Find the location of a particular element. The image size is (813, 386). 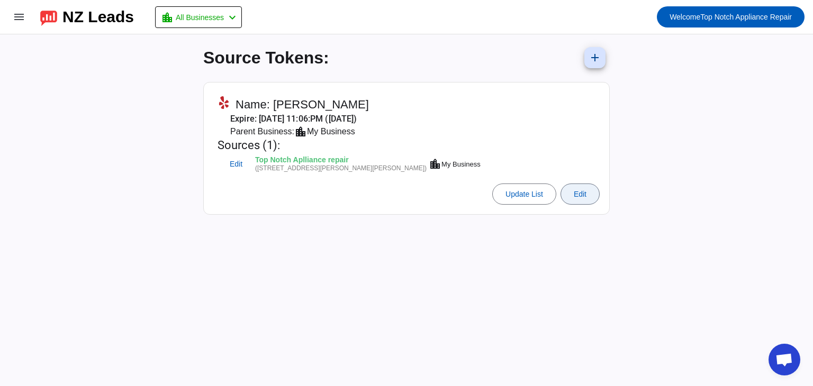

button: WelcomeTop Notch Appliance Repair is located at coordinates (730, 17).